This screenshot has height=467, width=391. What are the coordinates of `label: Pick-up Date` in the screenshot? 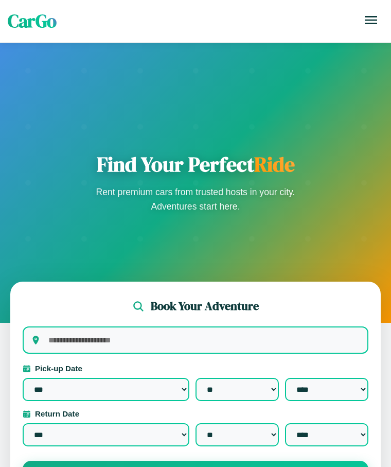 It's located at (196, 368).